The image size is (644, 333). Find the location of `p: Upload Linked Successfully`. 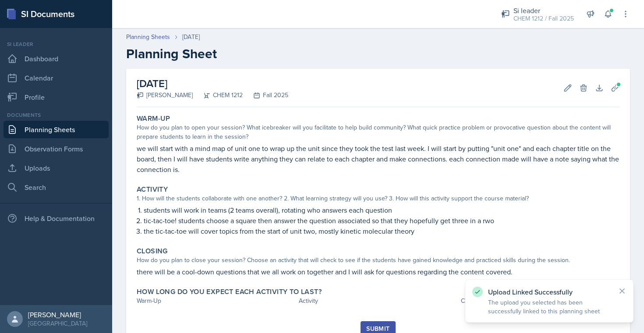

p: Upload Linked Successfully is located at coordinates (549, 292).